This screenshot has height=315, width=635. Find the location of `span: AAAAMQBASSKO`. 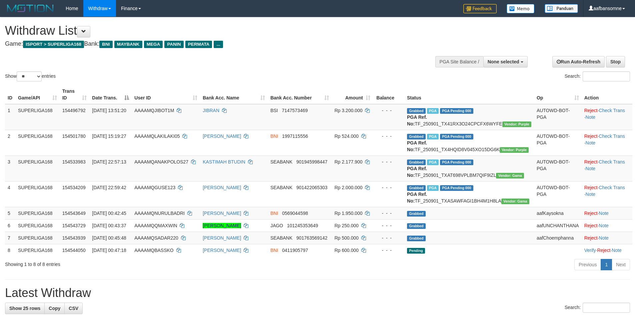

span: AAAAMQBASSKO is located at coordinates (154, 250).